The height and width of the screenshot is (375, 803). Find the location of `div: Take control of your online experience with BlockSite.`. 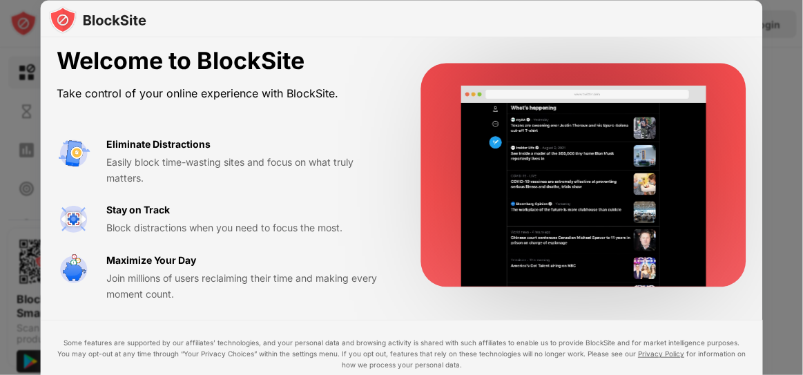

div: Take control of your online experience with BlockSite. is located at coordinates (222, 94).